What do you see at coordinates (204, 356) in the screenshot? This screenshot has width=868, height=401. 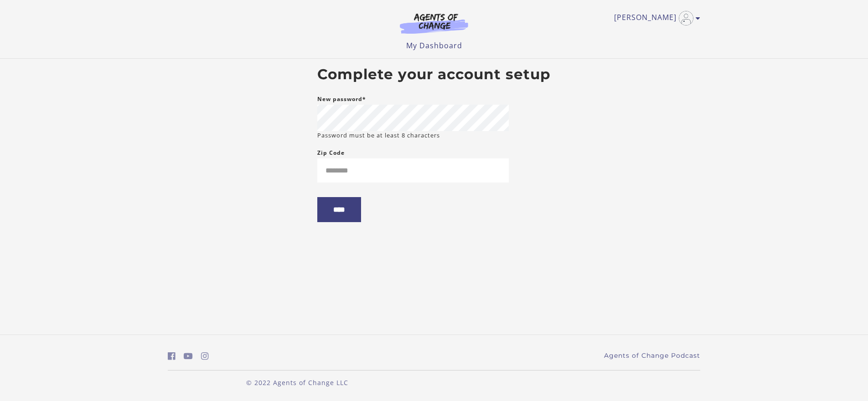 I see `a: https://www.instagram.com/agentsofchangeprep/ (Open in a new window)` at bounding box center [204, 356].